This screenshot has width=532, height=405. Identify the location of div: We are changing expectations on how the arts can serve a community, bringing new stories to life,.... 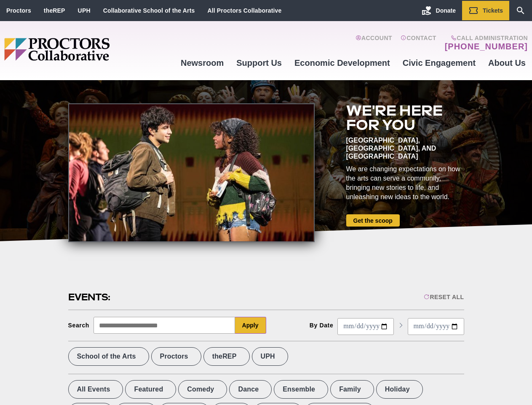
(405, 183).